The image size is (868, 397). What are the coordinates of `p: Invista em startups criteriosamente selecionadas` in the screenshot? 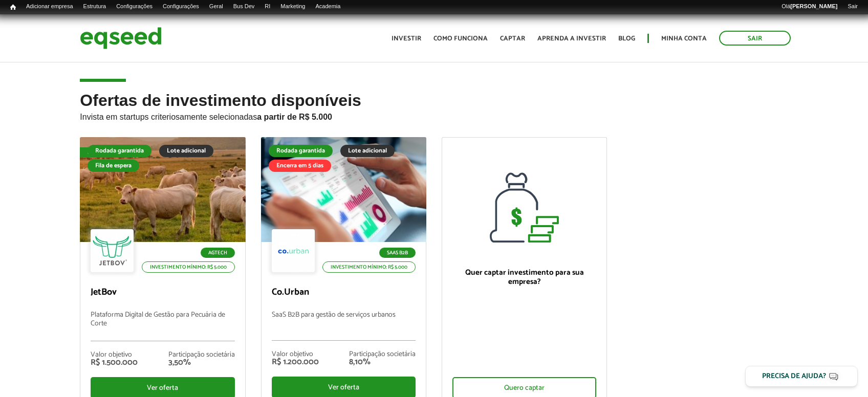 It's located at (434, 116).